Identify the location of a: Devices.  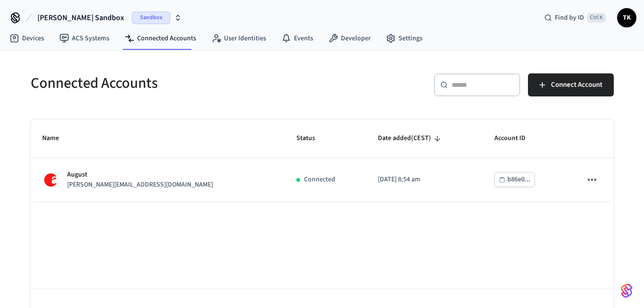
(27, 38).